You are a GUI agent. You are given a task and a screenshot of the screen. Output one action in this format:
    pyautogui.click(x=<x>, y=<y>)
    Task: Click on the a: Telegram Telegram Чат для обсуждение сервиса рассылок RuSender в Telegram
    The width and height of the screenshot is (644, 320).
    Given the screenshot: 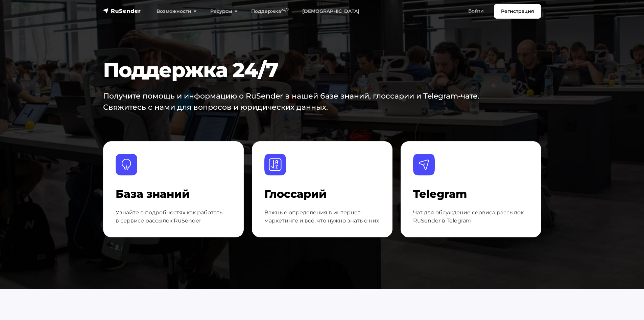 What is the action you would take?
    pyautogui.click(x=471, y=189)
    